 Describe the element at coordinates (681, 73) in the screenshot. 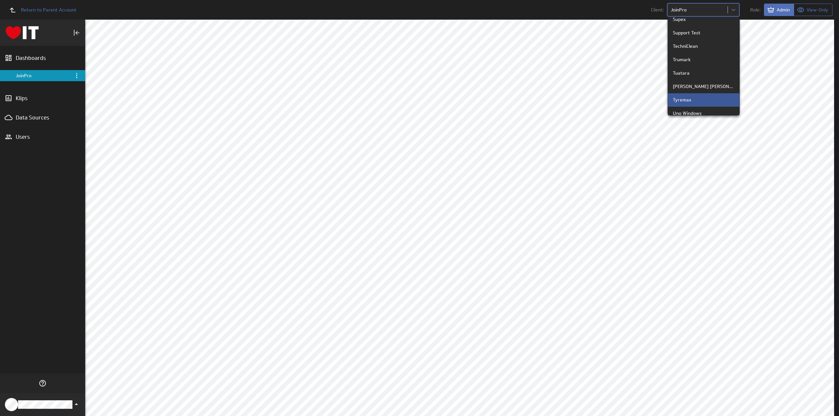

I see `p: Tuatara` at that location.